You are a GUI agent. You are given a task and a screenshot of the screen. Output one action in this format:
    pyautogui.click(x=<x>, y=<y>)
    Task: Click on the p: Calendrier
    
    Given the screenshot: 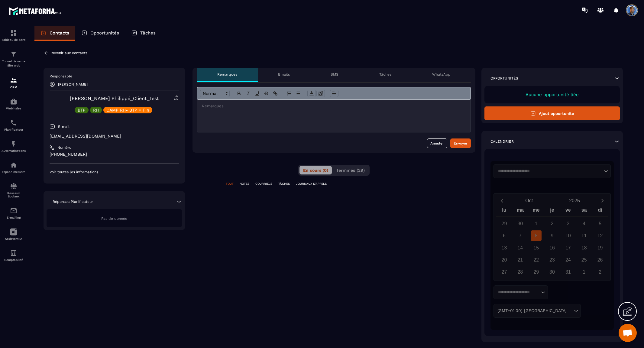 What is the action you would take?
    pyautogui.click(x=502, y=141)
    